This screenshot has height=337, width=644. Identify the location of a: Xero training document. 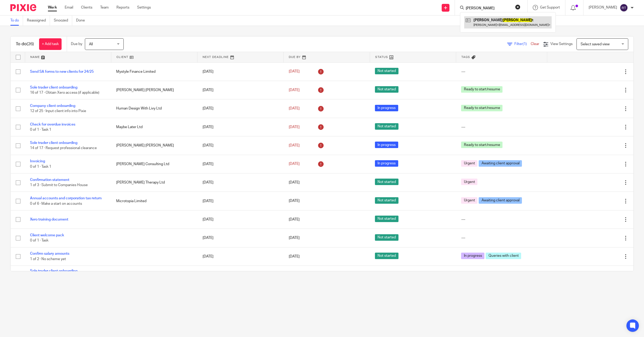
(49, 219).